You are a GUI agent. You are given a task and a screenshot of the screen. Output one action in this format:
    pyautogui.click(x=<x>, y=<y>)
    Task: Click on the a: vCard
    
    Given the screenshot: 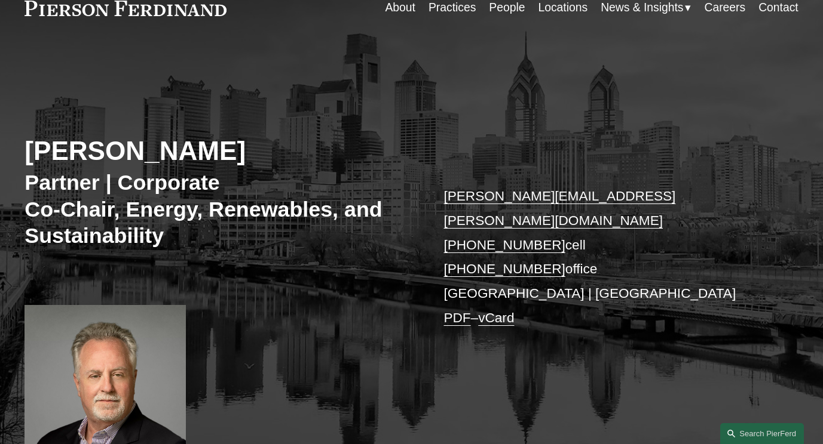 What is the action you would take?
    pyautogui.click(x=496, y=318)
    